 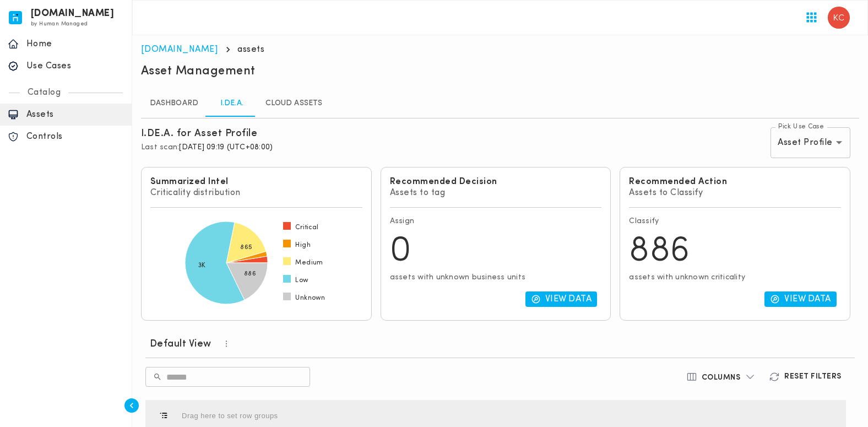 I want to click on p: Assign, so click(x=495, y=221).